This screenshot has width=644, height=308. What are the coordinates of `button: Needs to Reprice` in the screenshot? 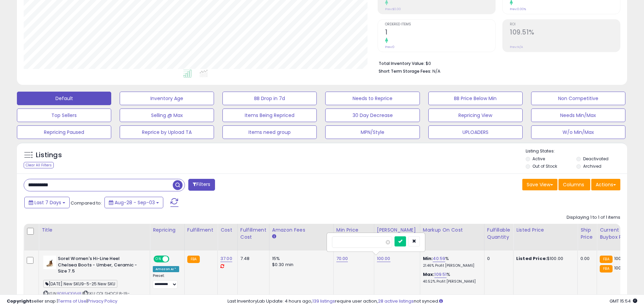 It's located at (372, 98).